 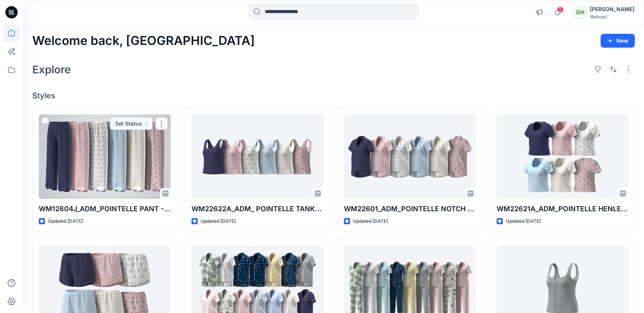 What do you see at coordinates (612, 16) in the screenshot?
I see `div: Walmart` at bounding box center [612, 16].